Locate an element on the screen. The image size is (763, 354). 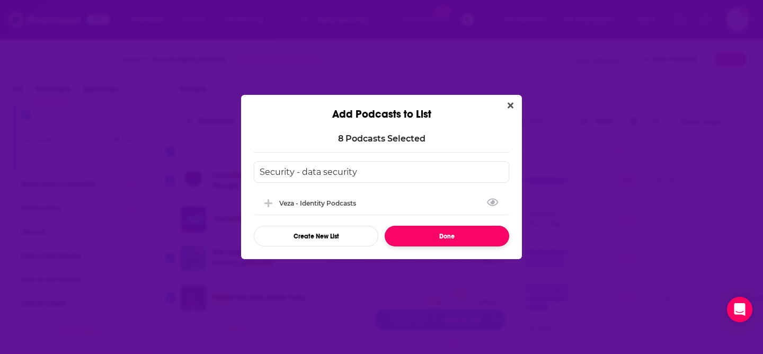
div: Open Intercom Messenger is located at coordinates (740, 309).